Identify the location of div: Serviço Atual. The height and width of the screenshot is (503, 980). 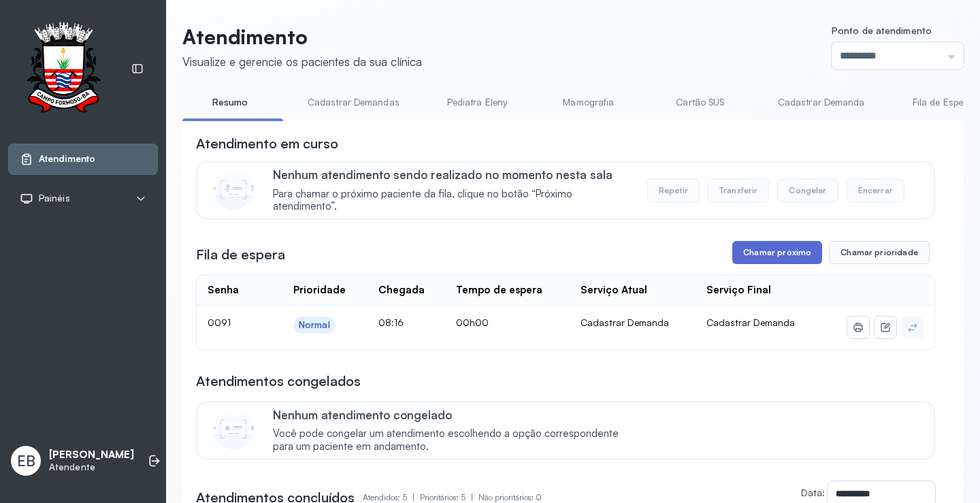
(614, 290).